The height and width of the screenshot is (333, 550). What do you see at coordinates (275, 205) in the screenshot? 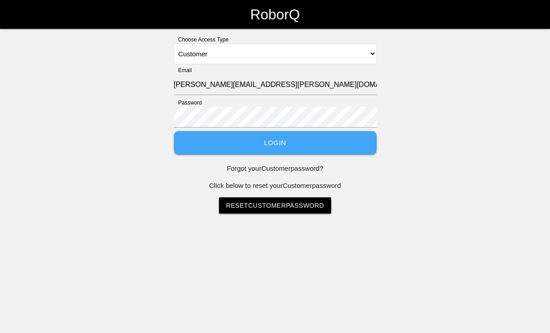
I see `a: ResetCustomerPassword` at bounding box center [275, 205].